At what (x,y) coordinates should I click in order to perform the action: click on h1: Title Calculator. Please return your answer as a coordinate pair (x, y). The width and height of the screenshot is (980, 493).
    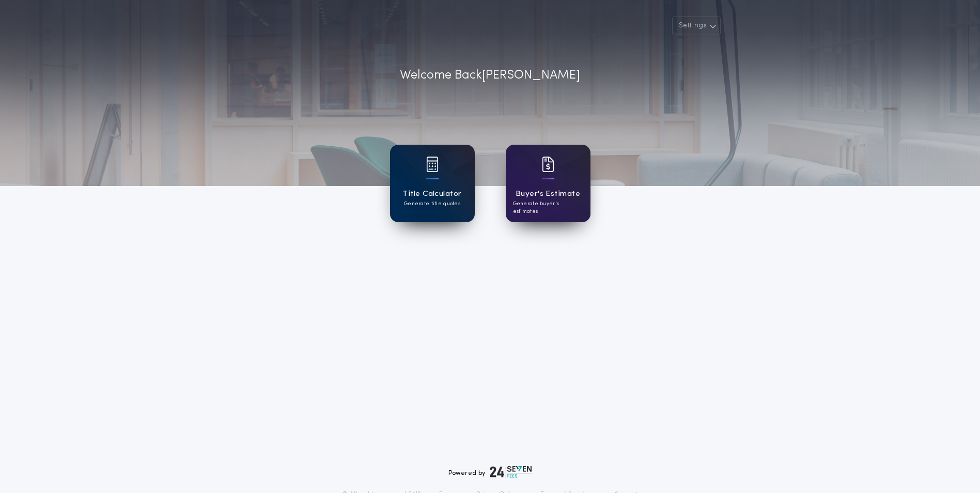
    Looking at the image, I should click on (432, 194).